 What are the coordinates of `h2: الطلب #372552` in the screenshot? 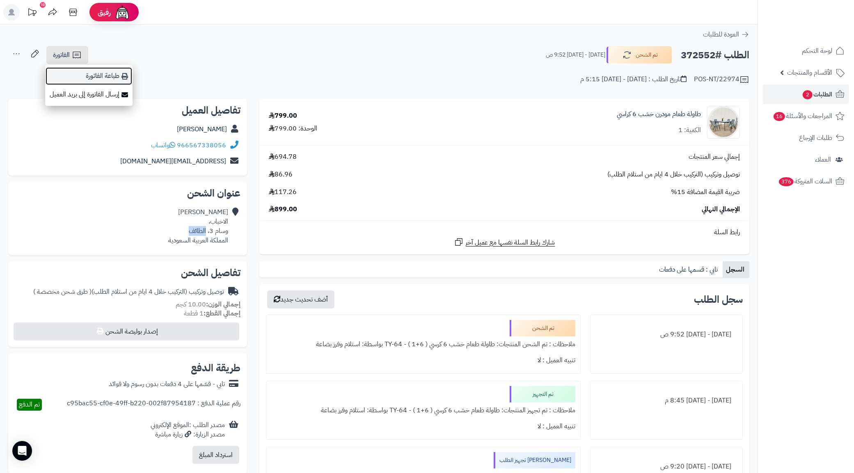 It's located at (715, 55).